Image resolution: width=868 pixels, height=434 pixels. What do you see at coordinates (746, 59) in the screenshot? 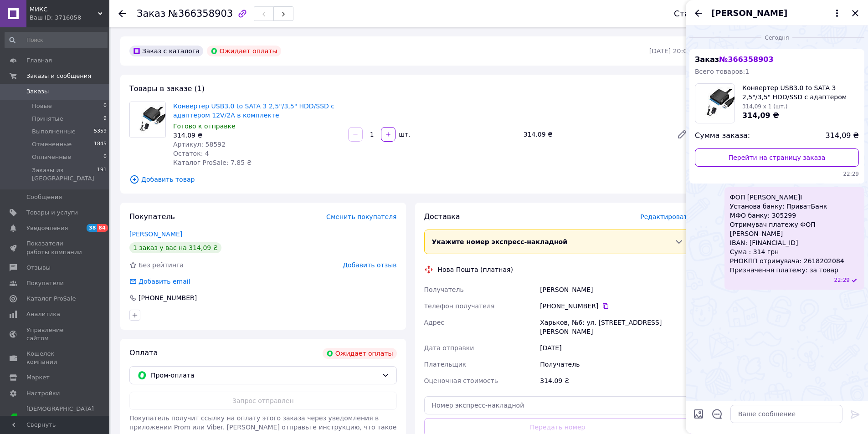
I see `span: № 366358903` at bounding box center [746, 59].